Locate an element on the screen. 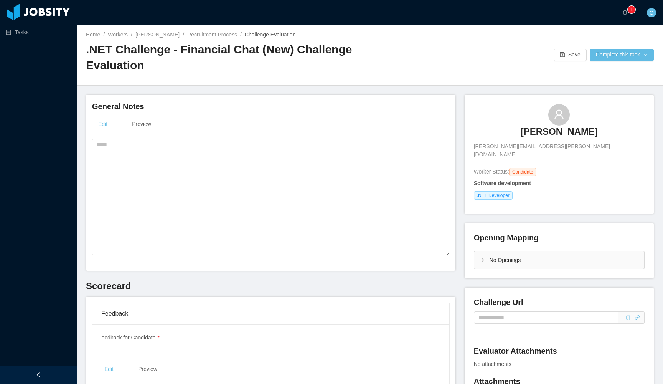 This screenshot has width=663, height=384. span: Feedback for Candidate is located at coordinates (129, 337).